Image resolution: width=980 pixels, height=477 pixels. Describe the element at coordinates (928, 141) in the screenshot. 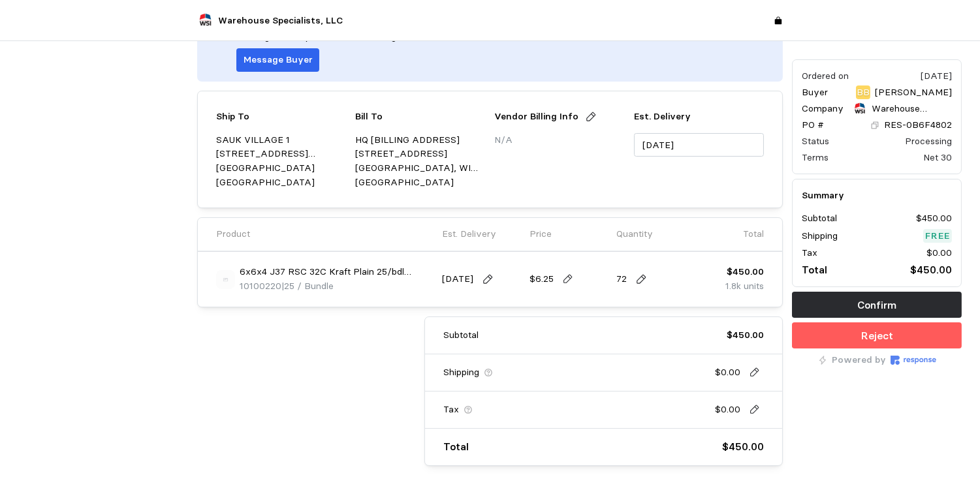

I see `div: Processing` at that location.